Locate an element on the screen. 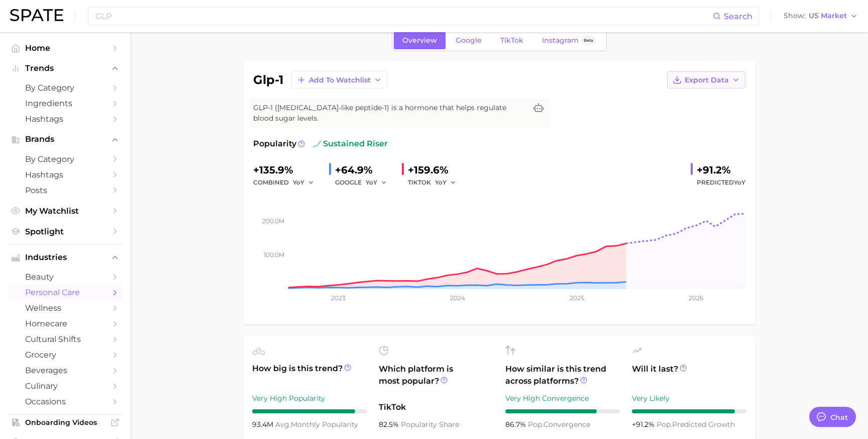 The width and height of the screenshot is (868, 439). div: +64.9% is located at coordinates (364, 170).